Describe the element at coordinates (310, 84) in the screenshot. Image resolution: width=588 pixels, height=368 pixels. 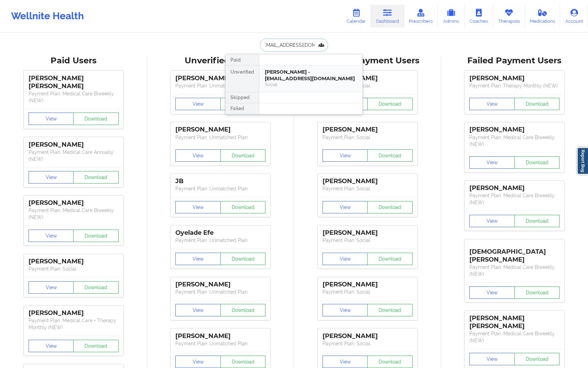
I see `div: Social` at that location.